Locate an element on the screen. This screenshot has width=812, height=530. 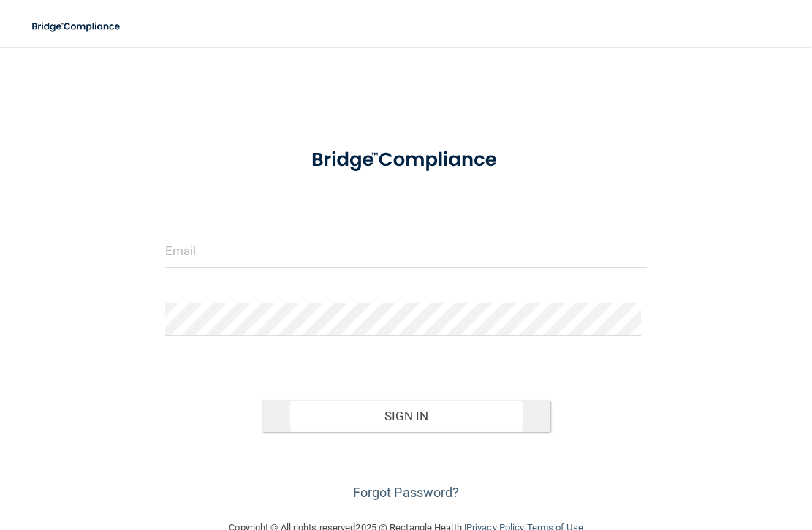
a: Forgot Password? is located at coordinates (406, 492).